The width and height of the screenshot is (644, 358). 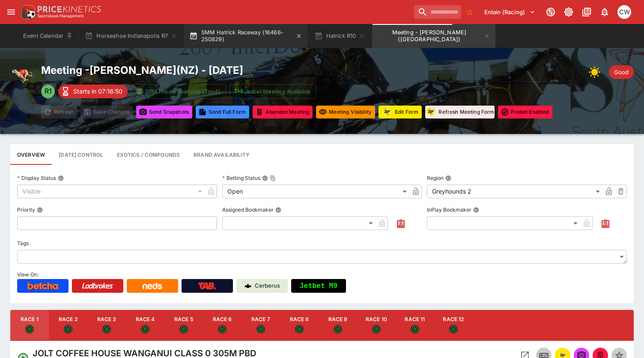 I want to click on p: Tags, so click(x=23, y=243).